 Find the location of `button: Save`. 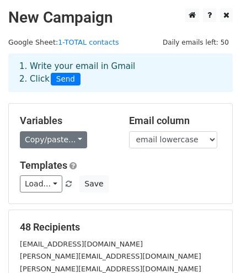

button: Save is located at coordinates (94, 184).